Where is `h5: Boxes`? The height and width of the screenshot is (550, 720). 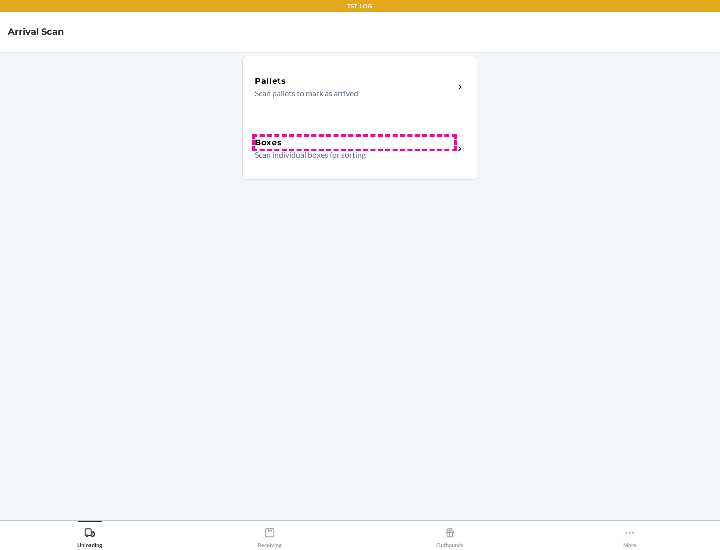 h5: Boxes is located at coordinates (268, 143).